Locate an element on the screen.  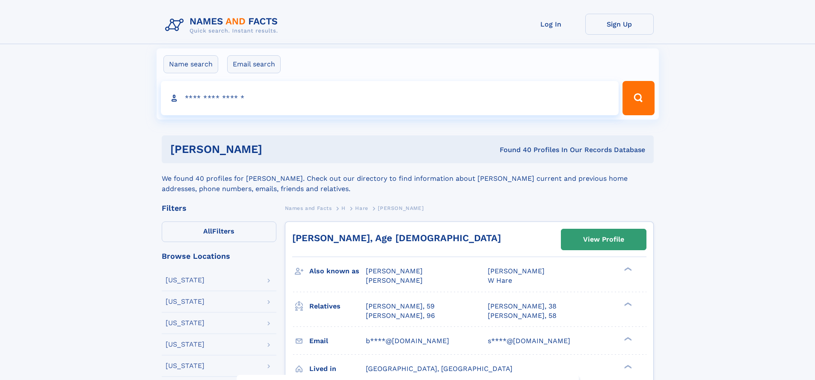
button: Search Button is located at coordinates (638, 98).